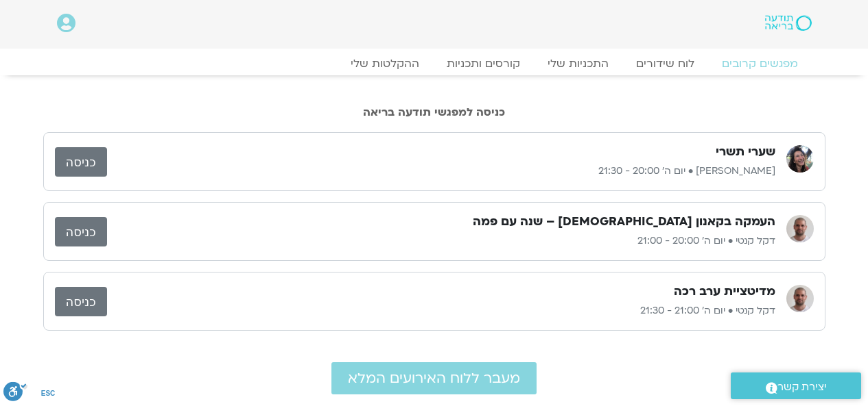 Image resolution: width=868 pixels, height=406 pixels. Describe the element at coordinates (724, 292) in the screenshot. I see `h3: מדיטציית ערב רכה` at that location.